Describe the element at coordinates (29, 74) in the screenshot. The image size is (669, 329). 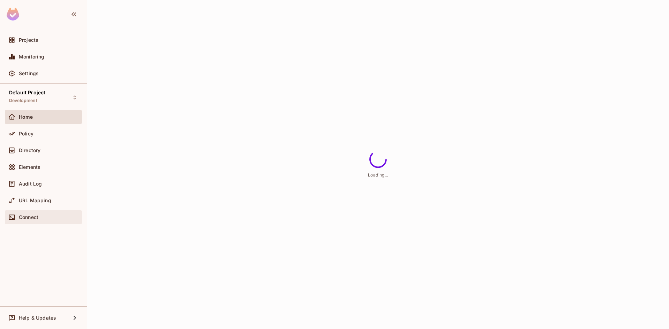
I see `span: Settings` at that location.